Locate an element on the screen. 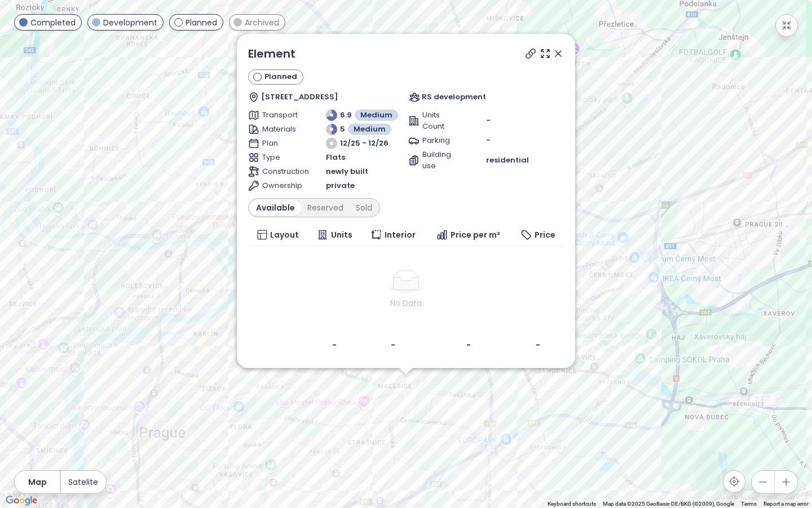  span: 12/25 - 12/26 is located at coordinates (365, 143).